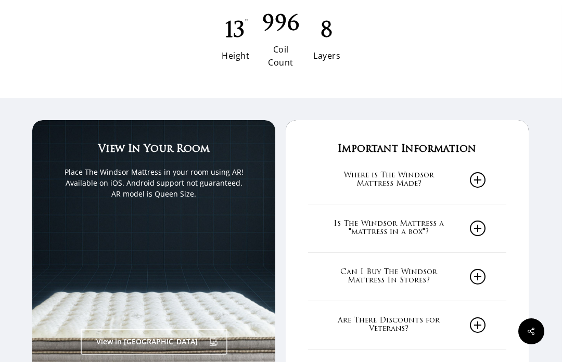 The image size is (562, 362). What do you see at coordinates (281, 56) in the screenshot?
I see `div: Coil Count` at bounding box center [281, 56].